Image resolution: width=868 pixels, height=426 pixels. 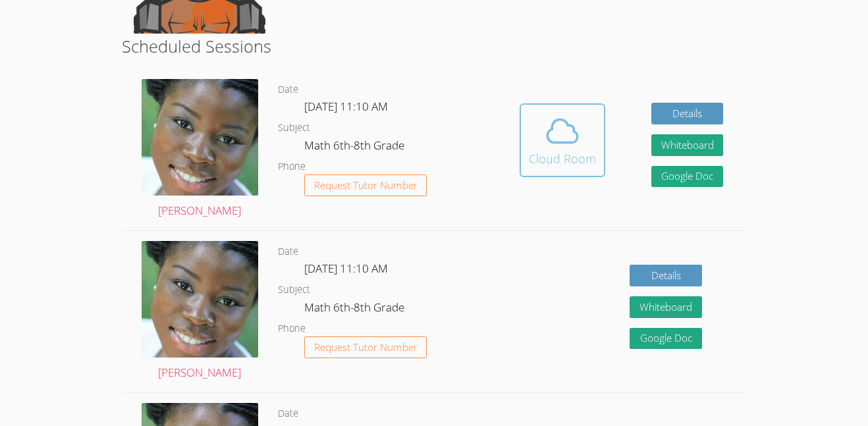 What do you see at coordinates (562, 159) in the screenshot?
I see `div: Cloud Room` at bounding box center [562, 159].